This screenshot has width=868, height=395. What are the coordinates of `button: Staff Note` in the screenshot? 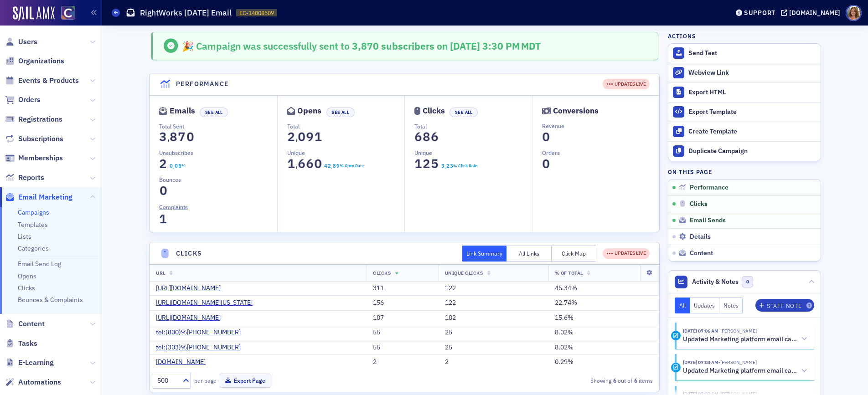 It's located at (785, 305).